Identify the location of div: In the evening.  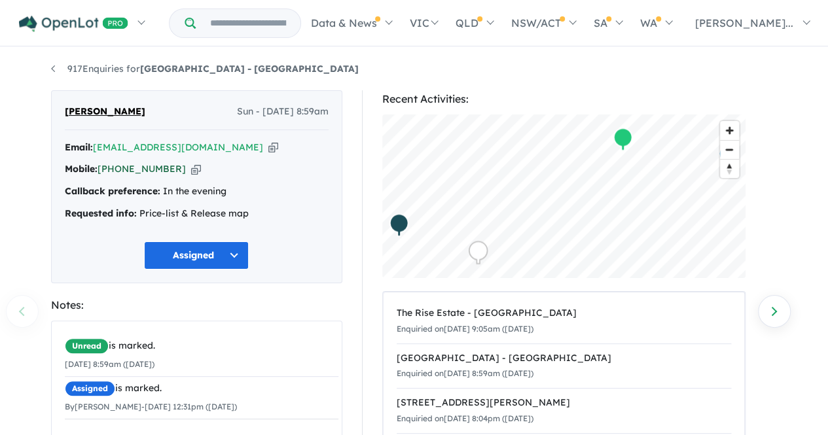
(196, 192).